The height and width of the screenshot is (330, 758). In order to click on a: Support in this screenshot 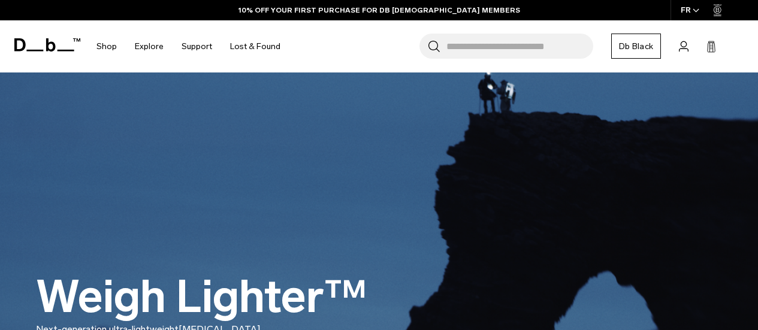, I will do `click(197, 46)`.